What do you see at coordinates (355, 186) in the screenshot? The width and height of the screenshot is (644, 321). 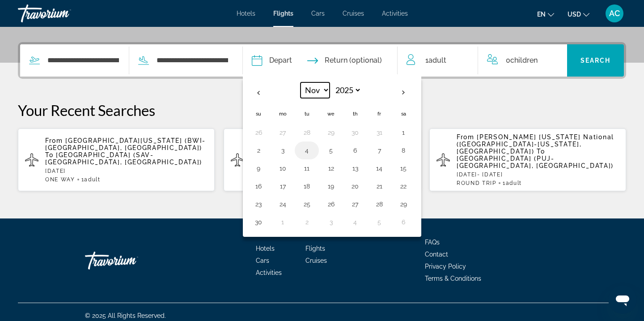 I see `button: Day 20` at bounding box center [355, 186].